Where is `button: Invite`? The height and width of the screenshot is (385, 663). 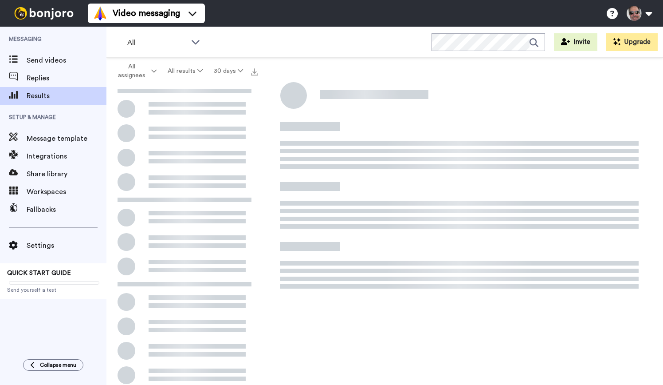
button: Invite is located at coordinates (576, 42).